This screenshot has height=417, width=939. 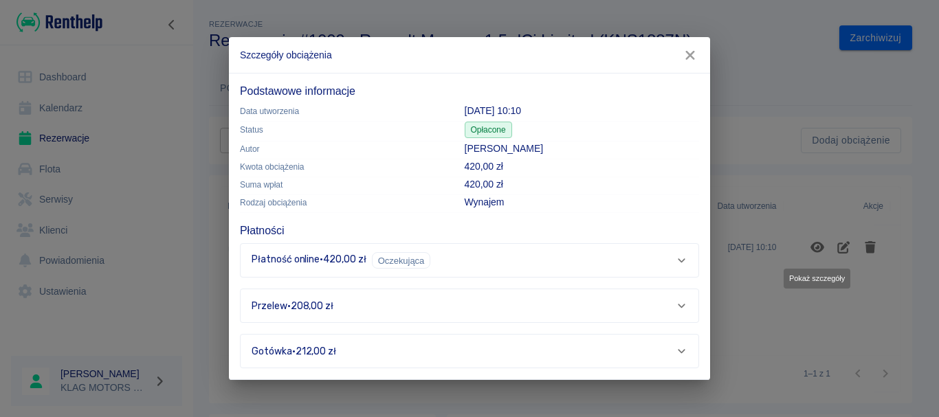 I want to click on div: Płatność online·420,00 złOczekująca, so click(x=470, y=261).